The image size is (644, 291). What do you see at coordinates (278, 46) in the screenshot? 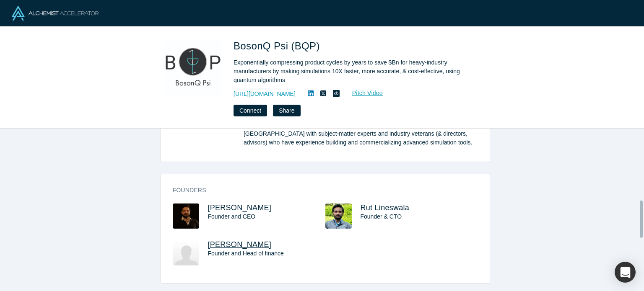
I see `span: BosonQ Psi (BQP)` at bounding box center [278, 46].